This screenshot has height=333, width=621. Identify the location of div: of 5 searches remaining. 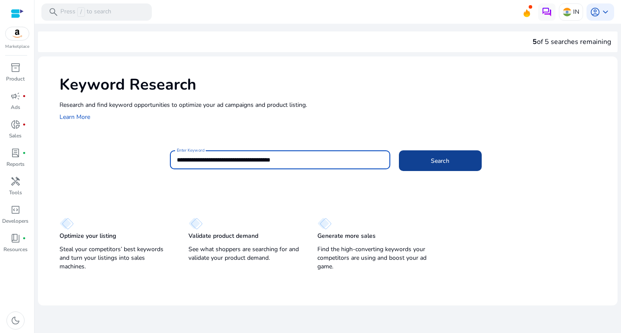
(571, 42).